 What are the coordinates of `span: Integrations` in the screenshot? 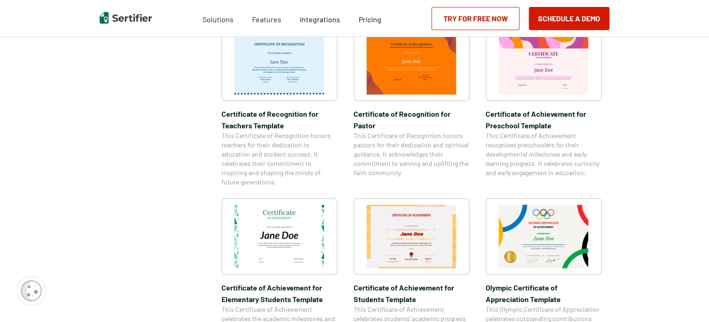 It's located at (320, 19).